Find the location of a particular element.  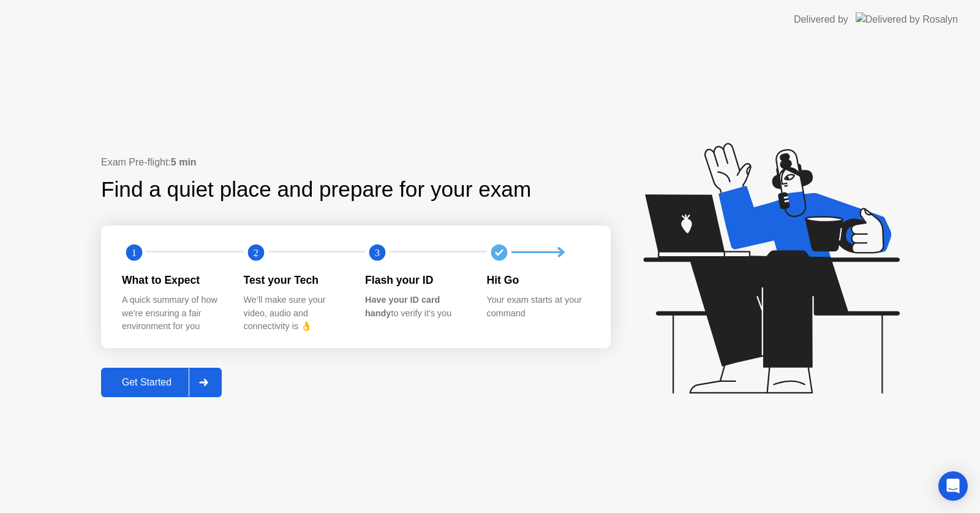

b: Have your ID card handy is located at coordinates (402, 306).